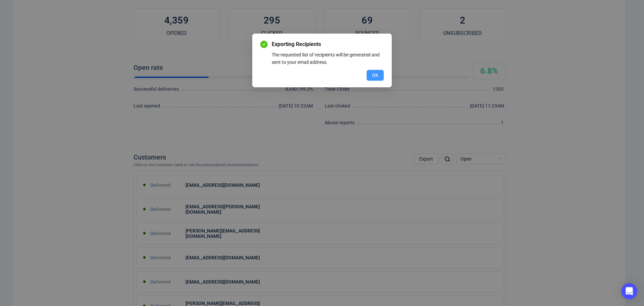 This screenshot has width=644, height=306. What do you see at coordinates (375, 75) in the screenshot?
I see `span: OK` at bounding box center [375, 75].